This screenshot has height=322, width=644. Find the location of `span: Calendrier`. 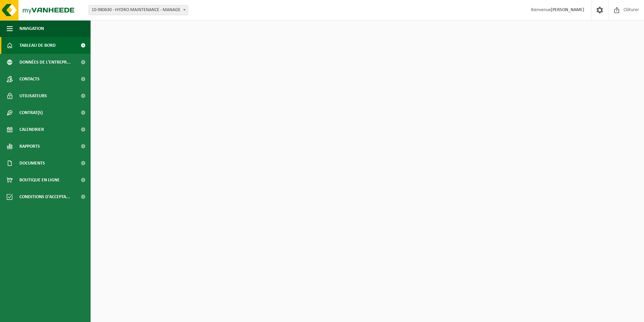

span: Calendrier is located at coordinates (31, 129).